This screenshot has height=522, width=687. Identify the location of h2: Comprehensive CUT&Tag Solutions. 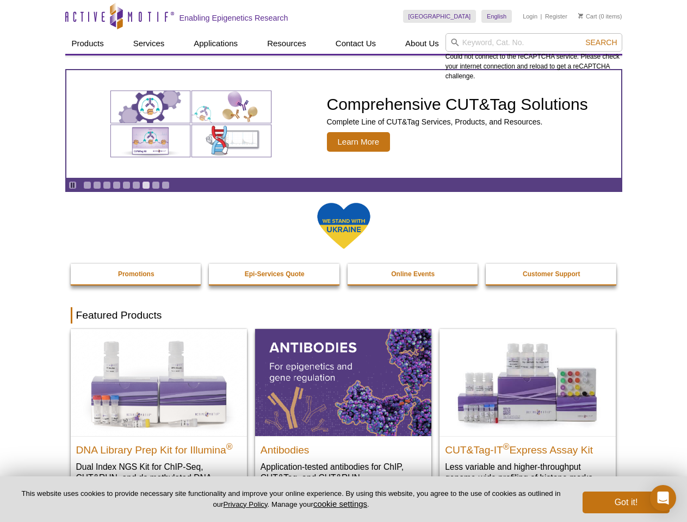
(457, 104).